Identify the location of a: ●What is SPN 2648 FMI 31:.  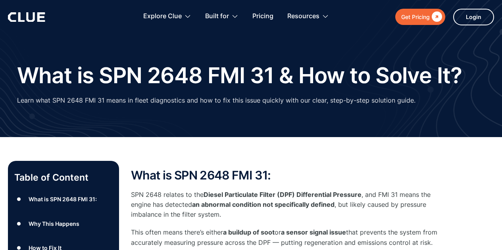
(64, 200).